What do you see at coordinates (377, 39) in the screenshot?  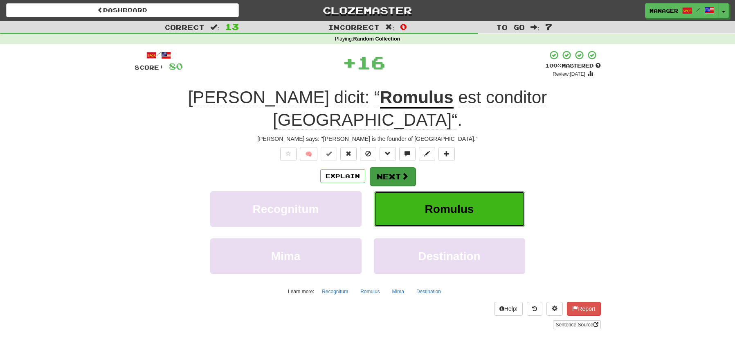 I see `strong: Random Collection` at bounding box center [377, 39].